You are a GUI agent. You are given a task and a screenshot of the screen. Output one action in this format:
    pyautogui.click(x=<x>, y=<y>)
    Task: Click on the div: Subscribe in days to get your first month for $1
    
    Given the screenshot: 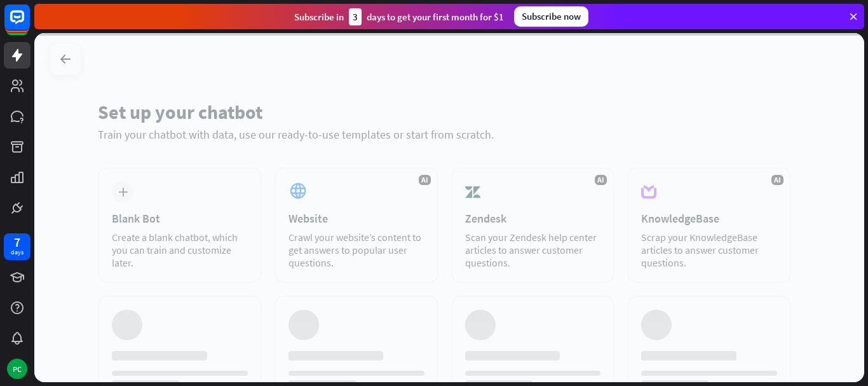 What is the action you would take?
    pyautogui.click(x=399, y=16)
    